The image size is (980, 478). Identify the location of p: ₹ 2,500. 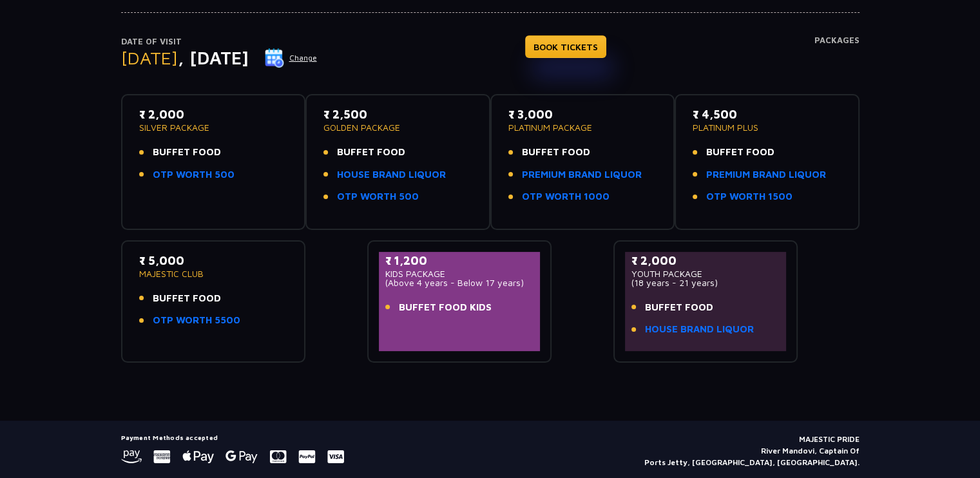
(398, 114).